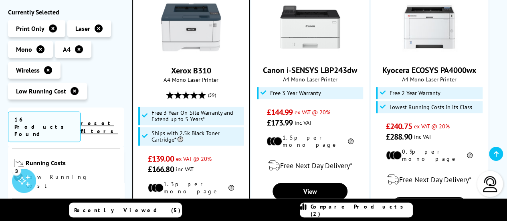  What do you see at coordinates (196, 116) in the screenshot?
I see `span: Free 3 Year On-Site Warranty and Extend up to 5 Years*` at bounding box center [196, 116].